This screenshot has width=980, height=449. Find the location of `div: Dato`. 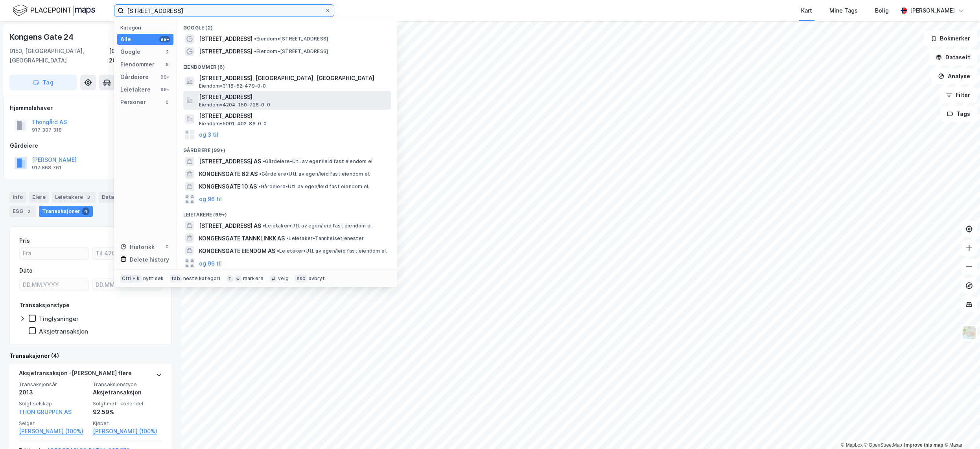

div: Dato is located at coordinates (26, 271).